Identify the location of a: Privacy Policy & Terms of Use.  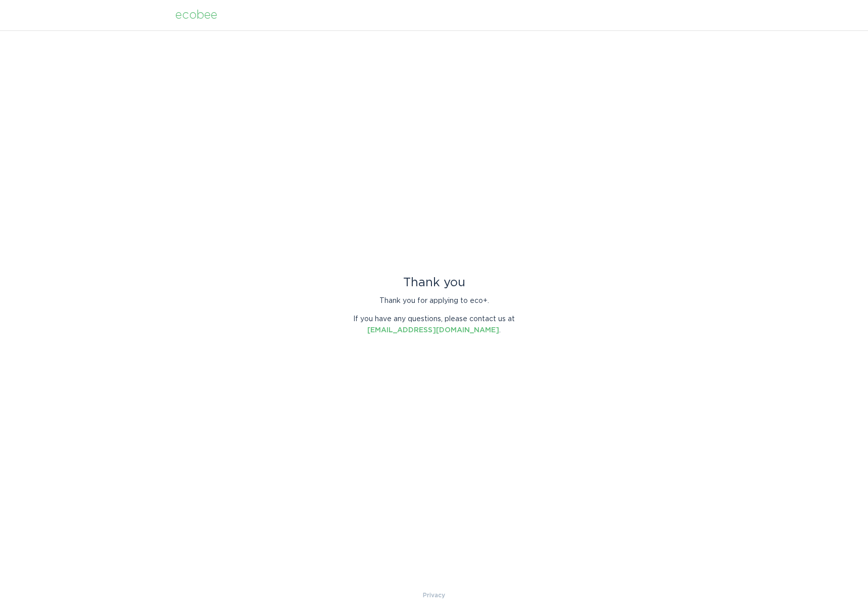
(434, 595).